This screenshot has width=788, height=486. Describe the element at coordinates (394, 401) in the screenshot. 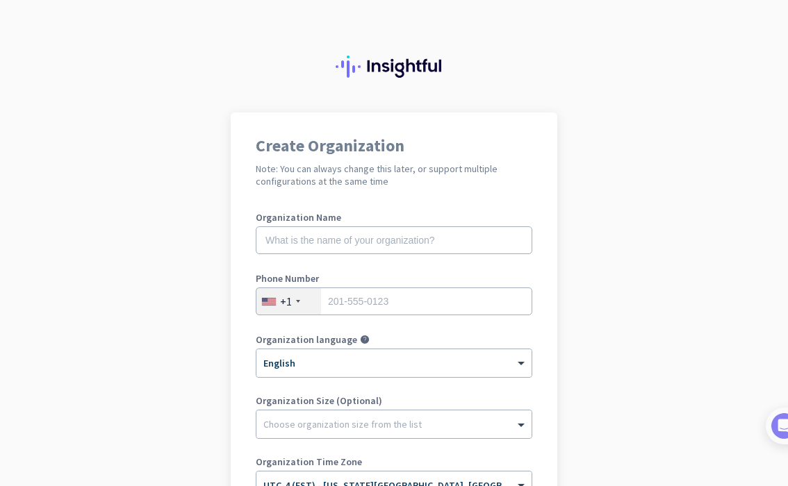

I see `label: Organization Size (Optional)` at that location.